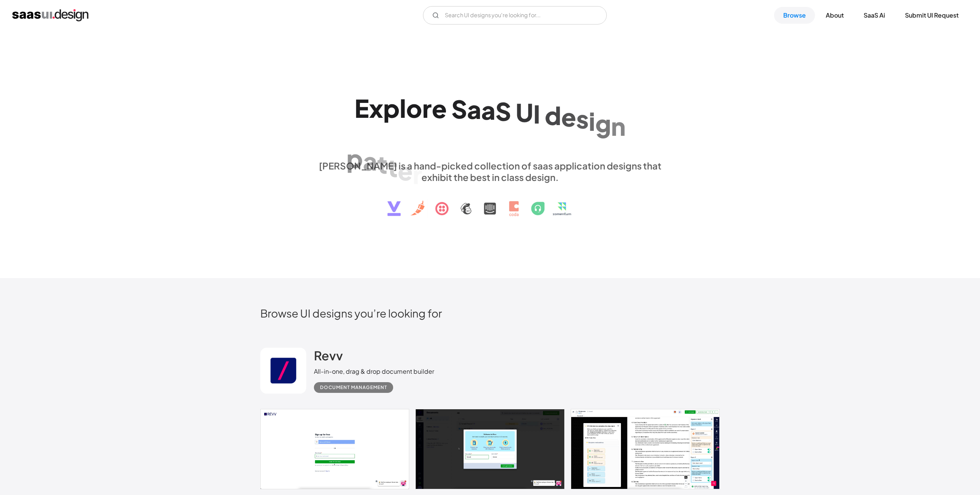 The image size is (980, 495). What do you see at coordinates (490, 123) in the screenshot?
I see `h1: Explore SaaS UI design patterns & interactions.` at bounding box center [490, 123].